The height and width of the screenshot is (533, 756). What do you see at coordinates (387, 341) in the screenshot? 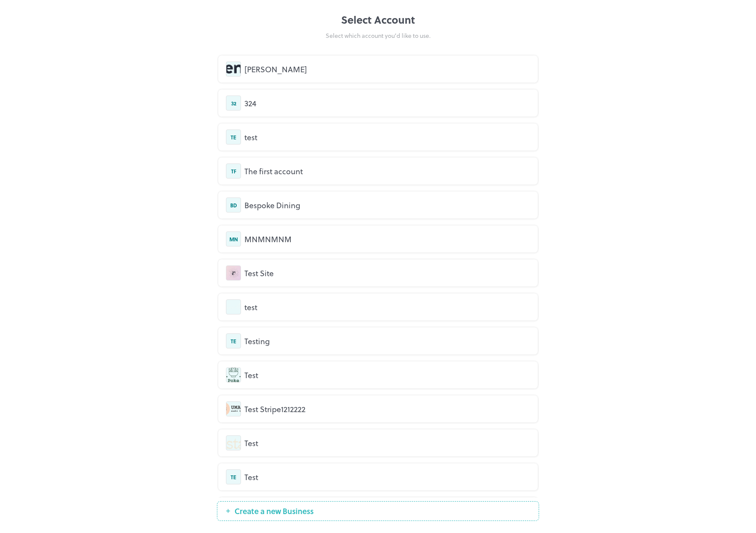
I see `div: Testing` at bounding box center [387, 341].